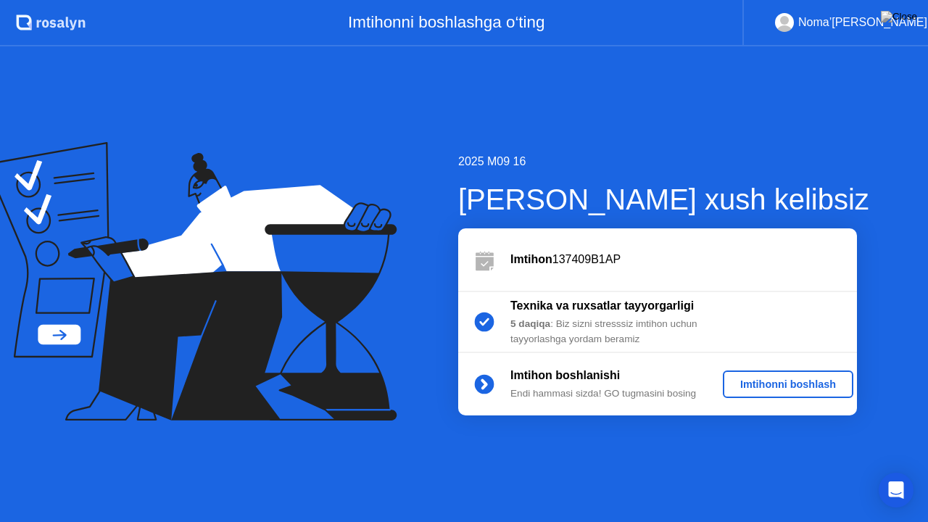  I want to click on div: 137409B1AP, so click(684, 260).